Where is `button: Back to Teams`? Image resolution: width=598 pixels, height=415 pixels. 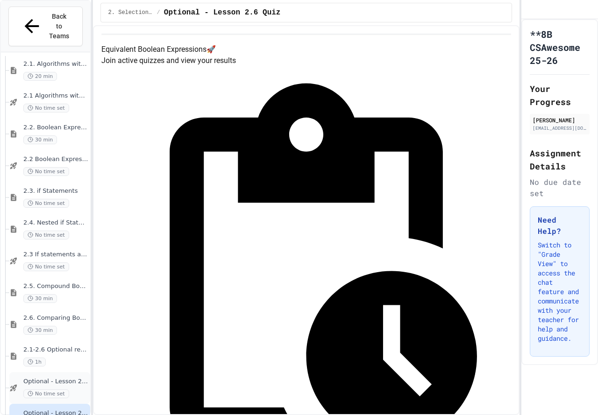 button: Back to Teams is located at coordinates (45, 26).